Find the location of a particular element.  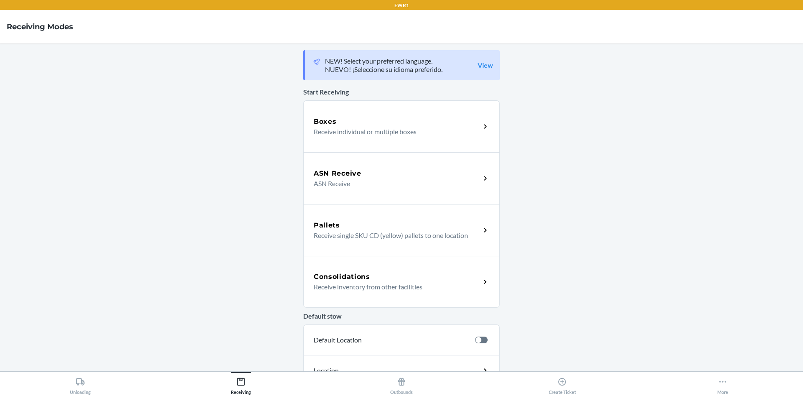

button: Receiving is located at coordinates (241, 383).